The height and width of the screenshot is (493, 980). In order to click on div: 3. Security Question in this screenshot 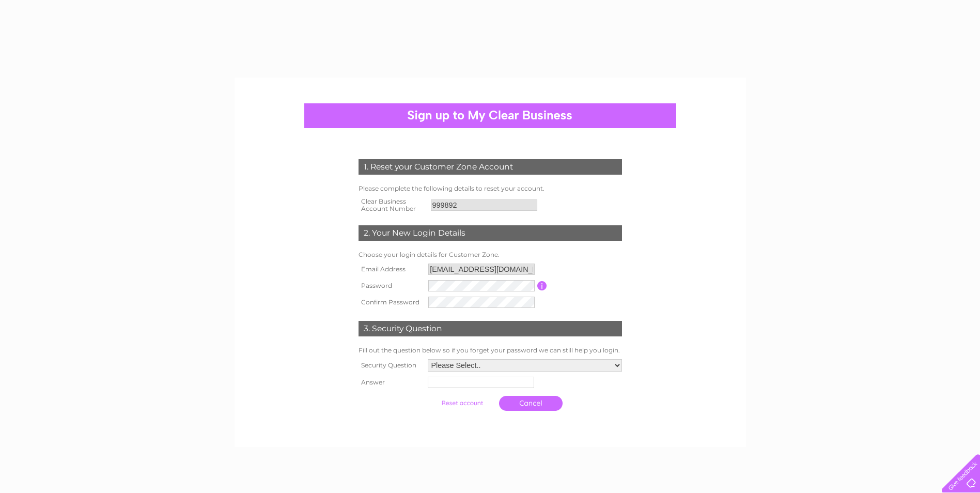, I will do `click(490, 329)`.